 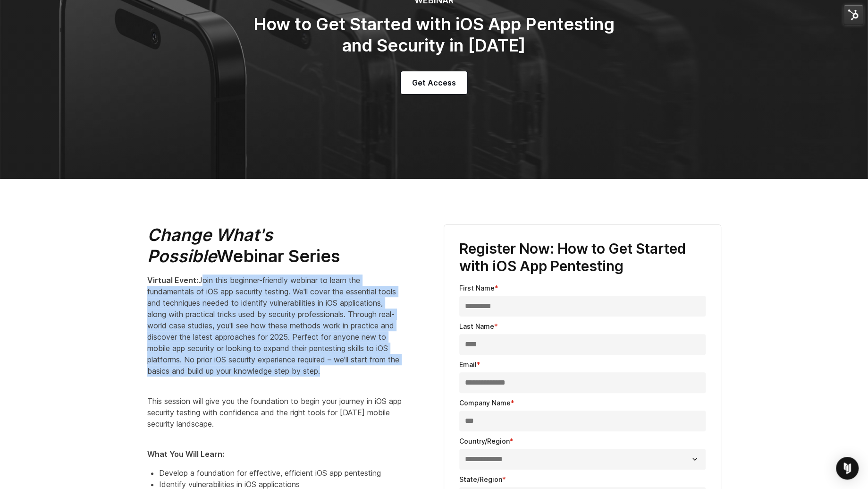 I want to click on h3: Register Now: How to Get Started with iOS App Pentesting, so click(x=583, y=257).